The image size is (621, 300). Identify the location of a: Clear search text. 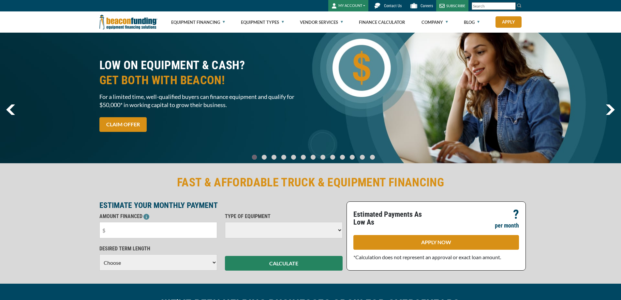
(511, 6).